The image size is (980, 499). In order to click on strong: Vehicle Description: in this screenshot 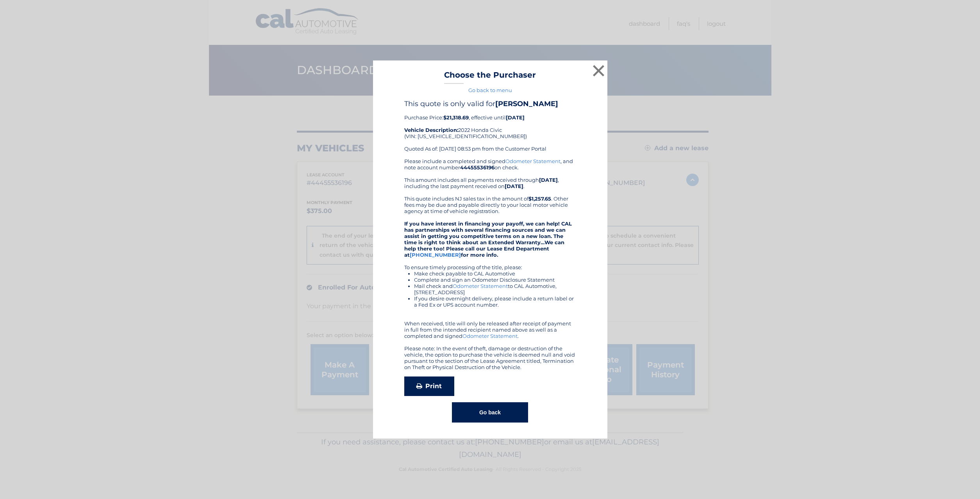, I will do `click(431, 130)`.